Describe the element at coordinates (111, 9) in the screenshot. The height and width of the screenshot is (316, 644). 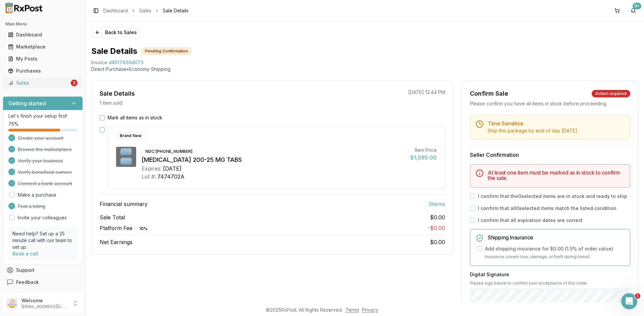
I see `button: Home` at that location.